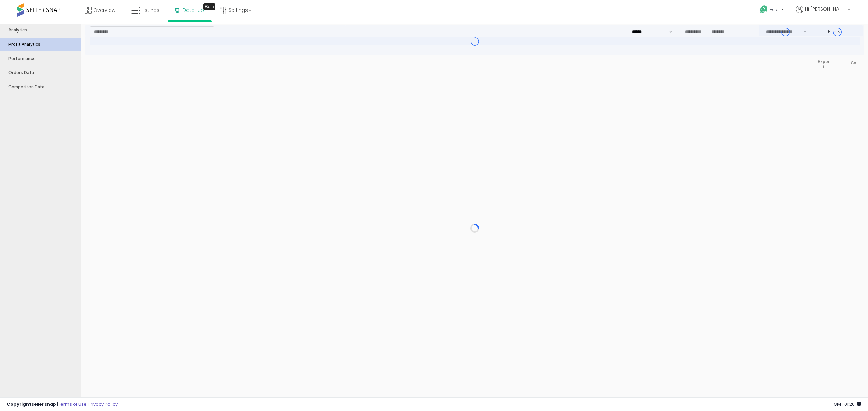  I want to click on div: Performance, so click(44, 35).